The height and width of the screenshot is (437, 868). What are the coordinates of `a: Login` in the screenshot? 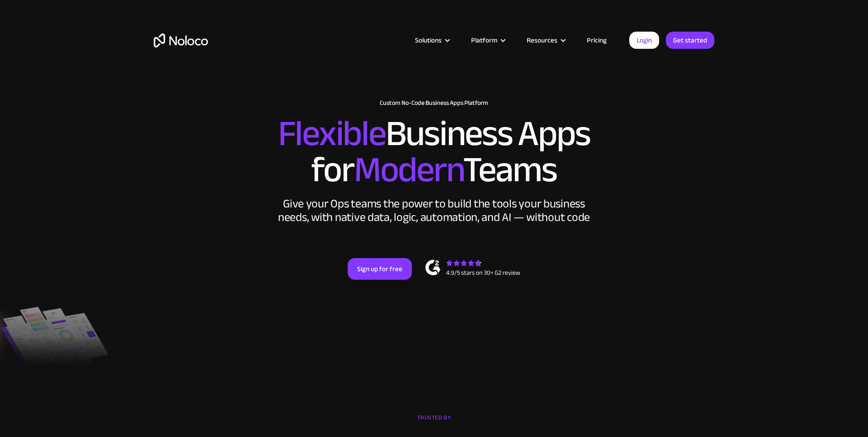 It's located at (644, 40).